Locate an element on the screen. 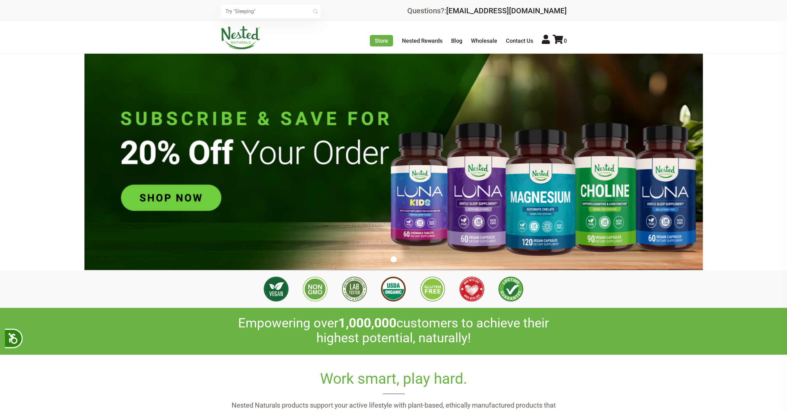 The image size is (787, 411). a: Blog is located at coordinates (457, 41).